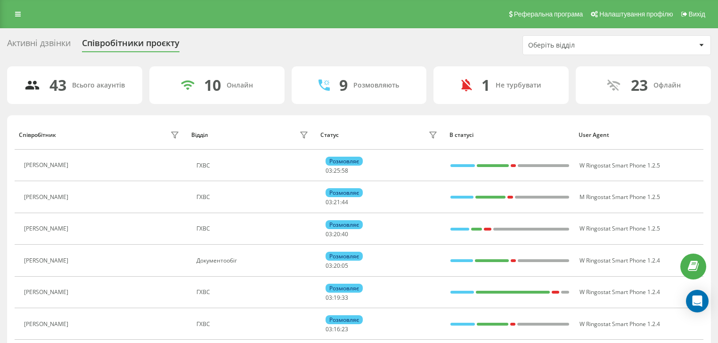  Describe the element at coordinates (345, 329) in the screenshot. I see `span: 23` at that location.